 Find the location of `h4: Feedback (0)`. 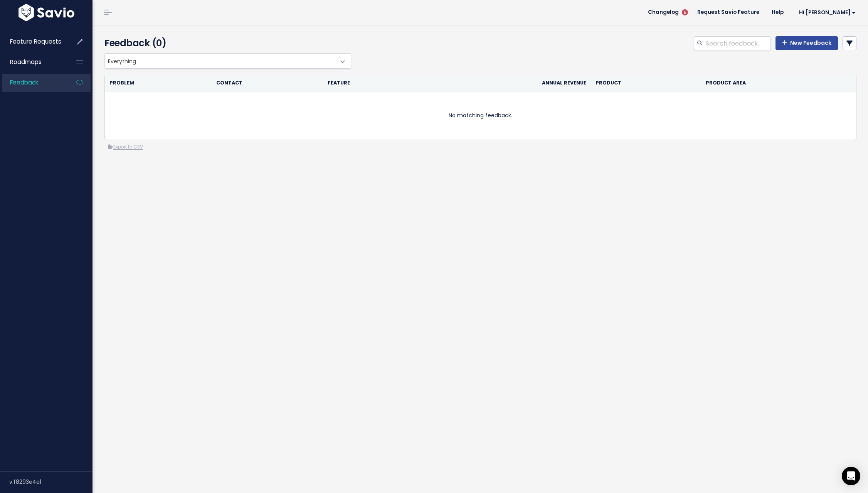

h4: Feedback (0) is located at coordinates (226, 44).